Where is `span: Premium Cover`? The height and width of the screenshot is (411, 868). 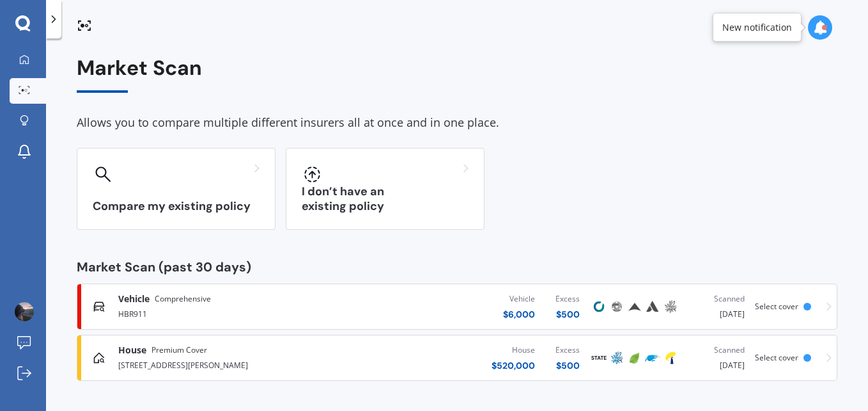
span: Premium Cover is located at coordinates (179, 350).